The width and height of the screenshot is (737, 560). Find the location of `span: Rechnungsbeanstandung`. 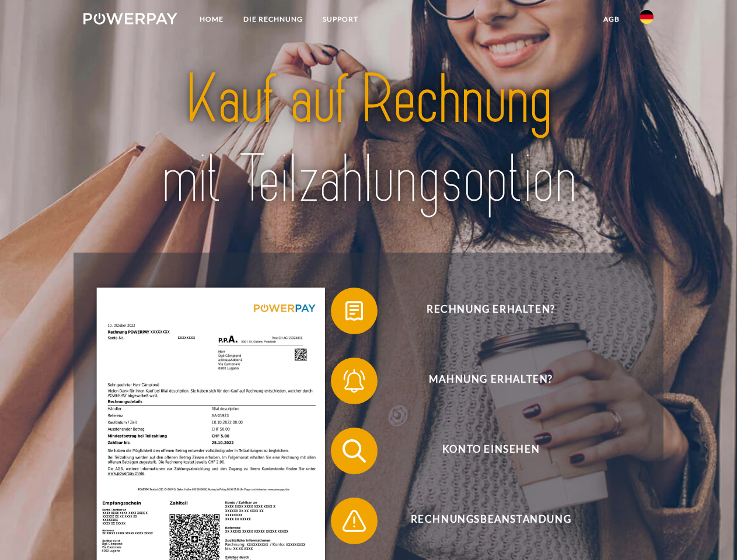

span: Rechnungsbeanstandung is located at coordinates (491, 521).